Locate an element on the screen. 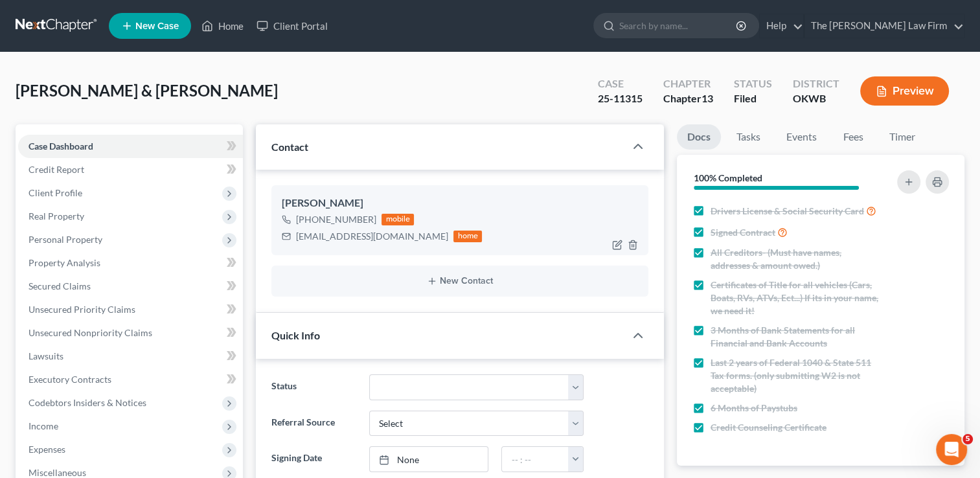 Image resolution: width=980 pixels, height=478 pixels. label: Signing Date is located at coordinates (314, 459).